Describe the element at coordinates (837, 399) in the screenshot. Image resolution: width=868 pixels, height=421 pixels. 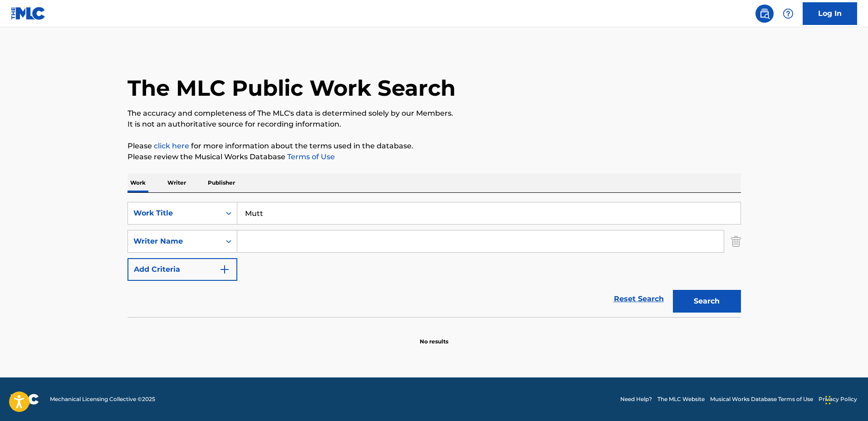
I see `a: Privacy Policy` at that location.